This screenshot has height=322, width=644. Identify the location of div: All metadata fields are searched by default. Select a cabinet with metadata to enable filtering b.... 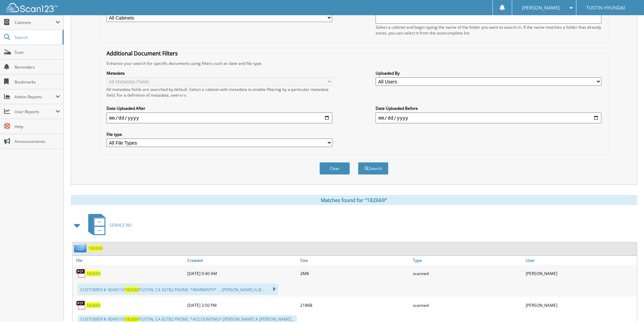
(220, 92).